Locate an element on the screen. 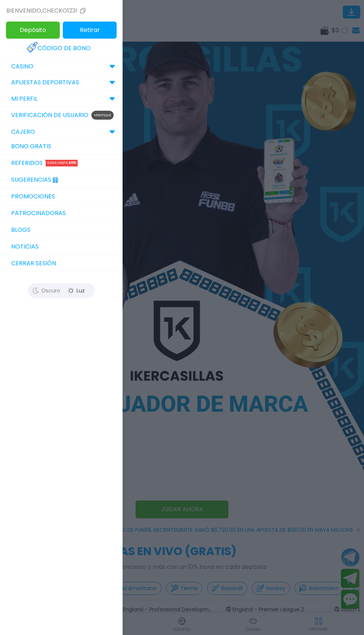 This screenshot has width=364, height=635. a: Código de bono is located at coordinates (61, 49).